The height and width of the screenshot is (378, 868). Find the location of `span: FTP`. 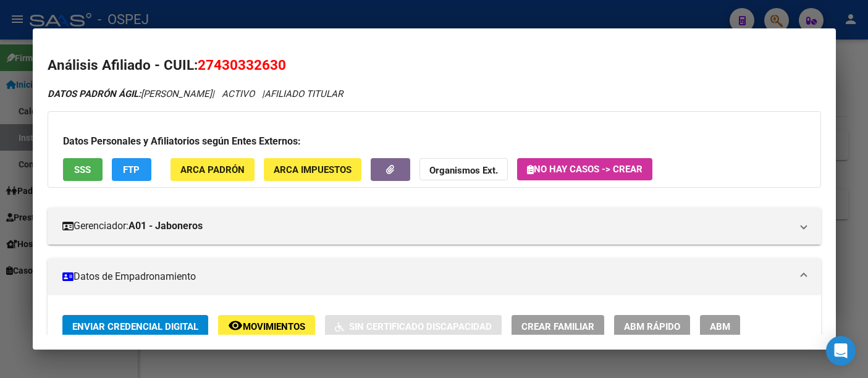

span: FTP is located at coordinates (131, 170).